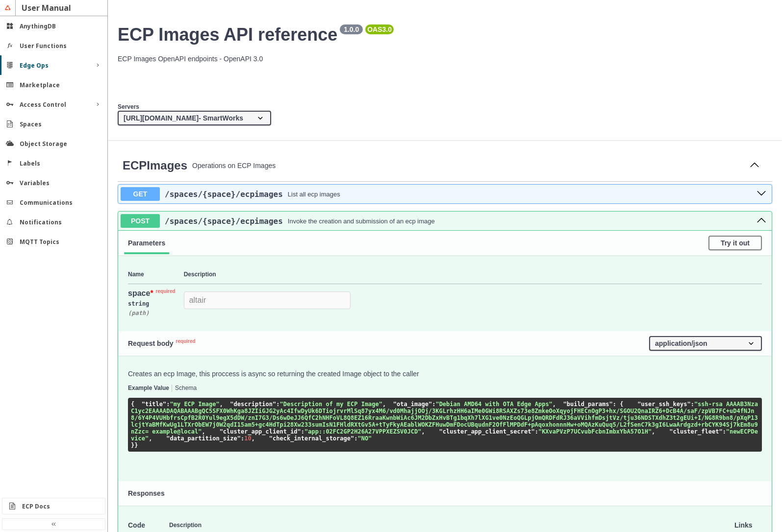  I want to click on span: "user_ssh_keys", so click(664, 404).